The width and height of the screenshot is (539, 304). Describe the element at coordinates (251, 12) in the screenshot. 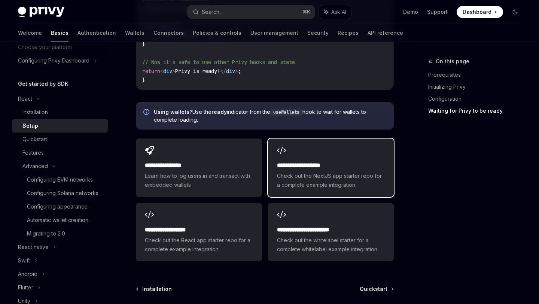

I see `button: Search...⌘K` at that location.